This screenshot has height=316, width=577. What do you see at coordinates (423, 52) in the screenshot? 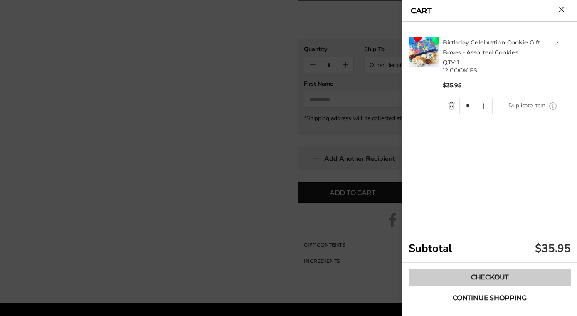
I see `img: C. Krueger's. image` at bounding box center [423, 52].